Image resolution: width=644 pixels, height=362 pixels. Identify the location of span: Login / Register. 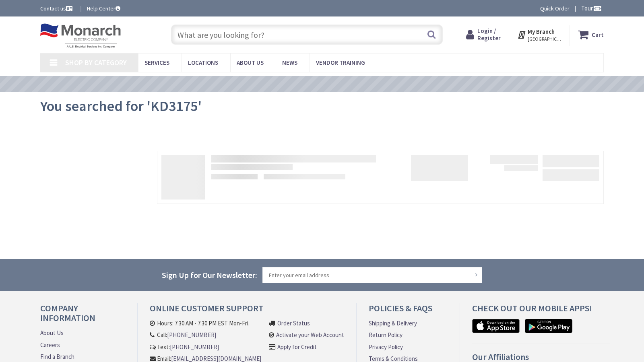
(489, 34).